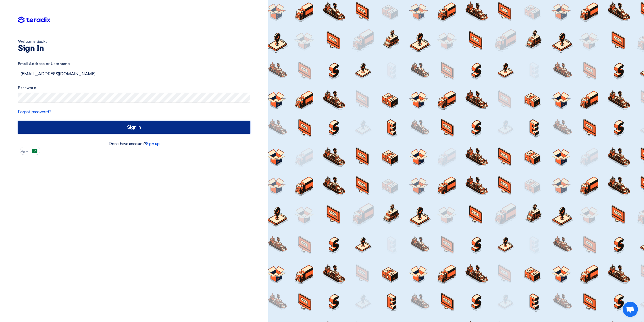 The image size is (644, 322). I want to click on button: العربية, so click(30, 151).